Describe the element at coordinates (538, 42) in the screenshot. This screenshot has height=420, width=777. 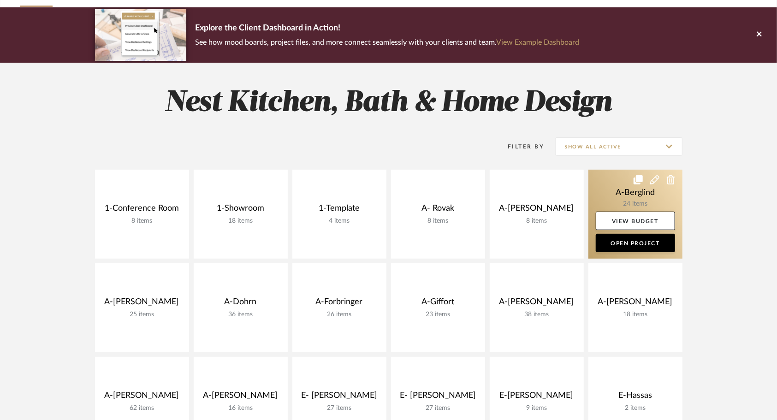
I see `a: View Example Dashboard` at that location.